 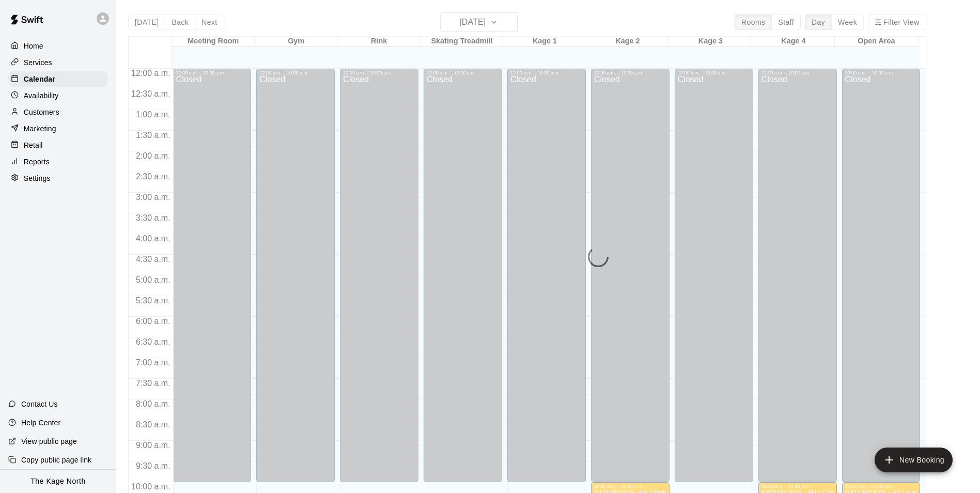 I want to click on p: Retail, so click(x=33, y=145).